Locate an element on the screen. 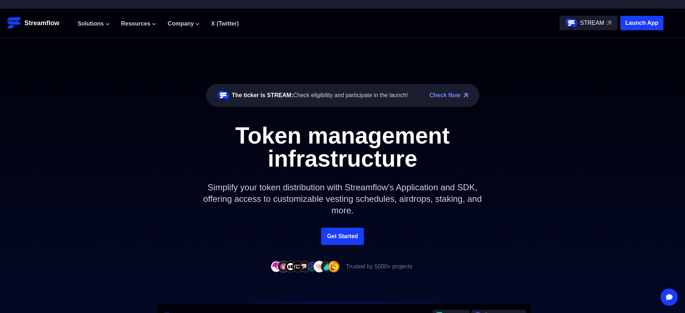 The width and height of the screenshot is (685, 313). img: company-7 is located at coordinates (319, 266).